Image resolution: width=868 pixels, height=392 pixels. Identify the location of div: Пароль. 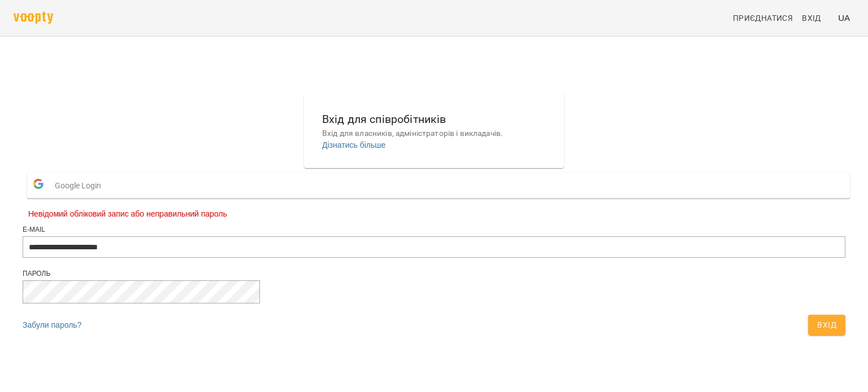
(434, 274).